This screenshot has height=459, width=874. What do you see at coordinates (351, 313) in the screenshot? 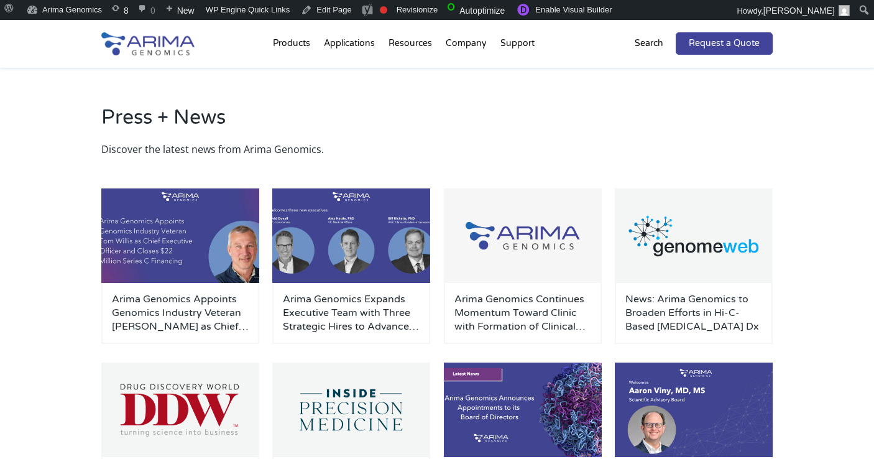
I see `a: Arima Genomics Expands Executive Team with Three Strategic Hires to Advance Clinical Applications...` at bounding box center [351, 313].